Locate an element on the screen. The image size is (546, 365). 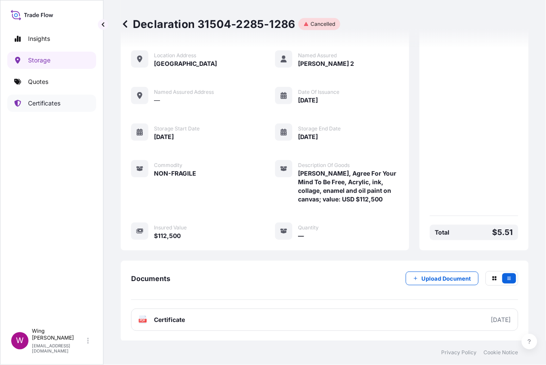
span: Insured Value is located at coordinates (170, 228).